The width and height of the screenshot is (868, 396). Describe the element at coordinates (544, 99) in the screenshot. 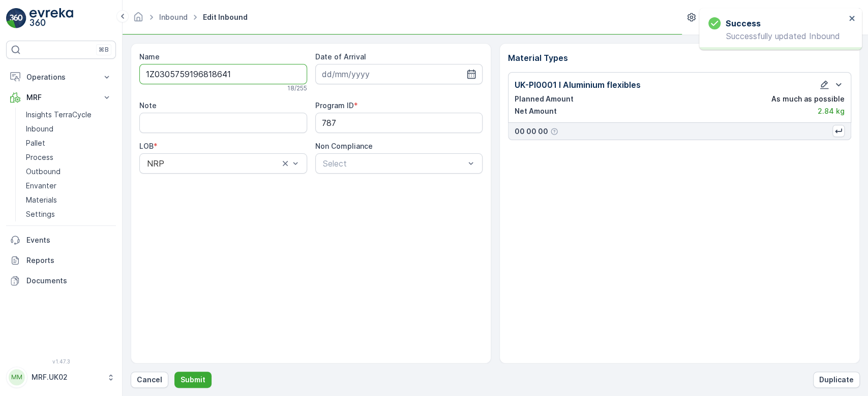

I see `p: Planned Amount` at that location.